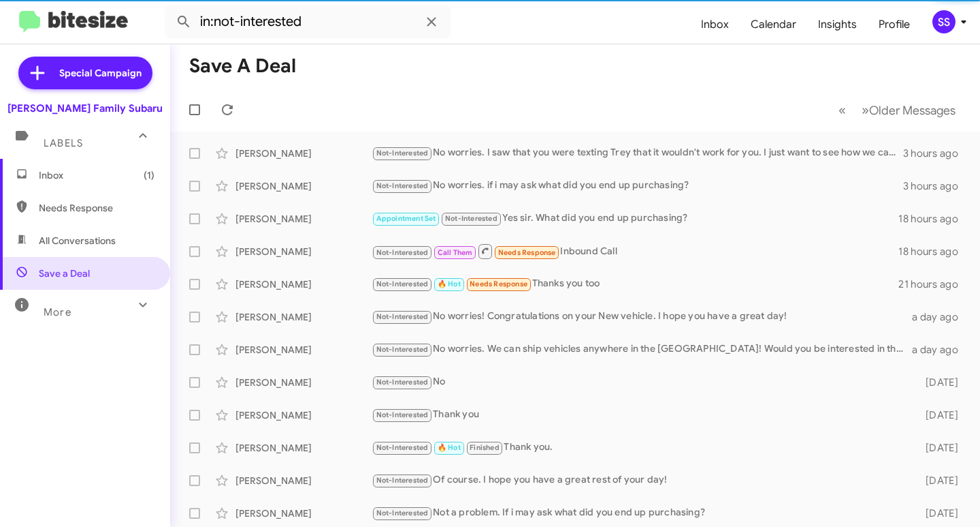 This screenshot has width=980, height=527. Describe the element at coordinates (944, 22) in the screenshot. I see `div: SS` at that location.